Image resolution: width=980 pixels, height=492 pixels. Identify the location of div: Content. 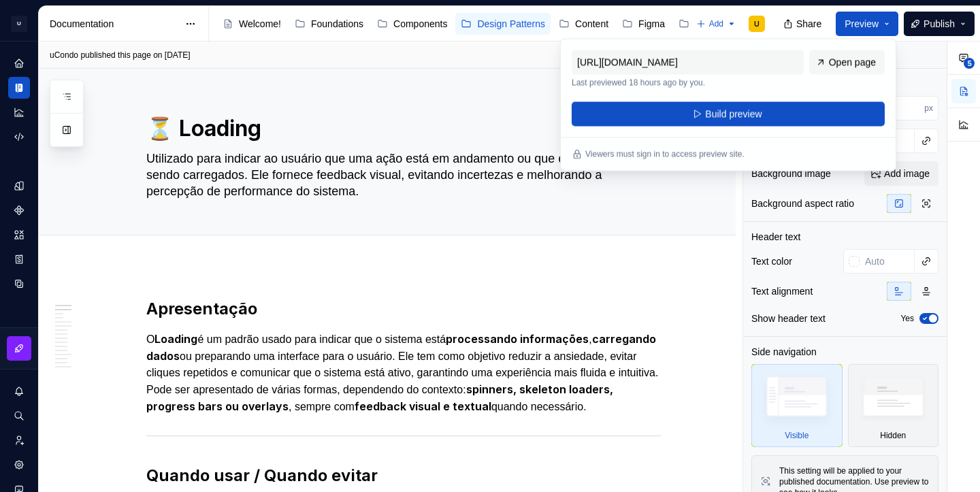
(591, 24).